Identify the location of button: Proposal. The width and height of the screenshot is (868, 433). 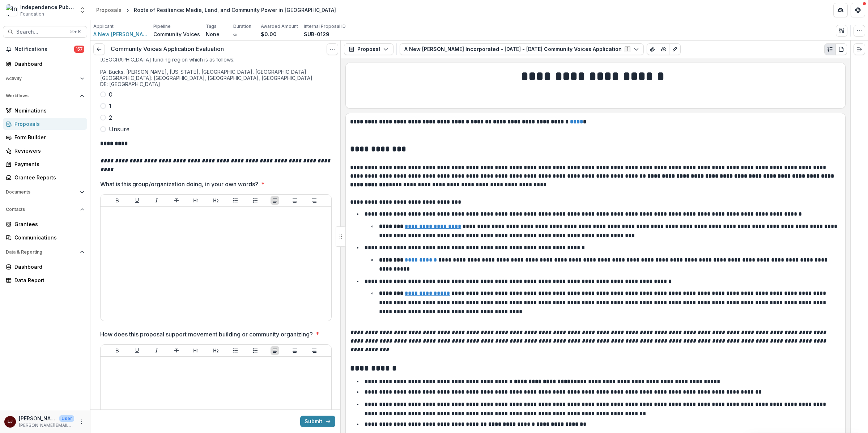
(368, 49).